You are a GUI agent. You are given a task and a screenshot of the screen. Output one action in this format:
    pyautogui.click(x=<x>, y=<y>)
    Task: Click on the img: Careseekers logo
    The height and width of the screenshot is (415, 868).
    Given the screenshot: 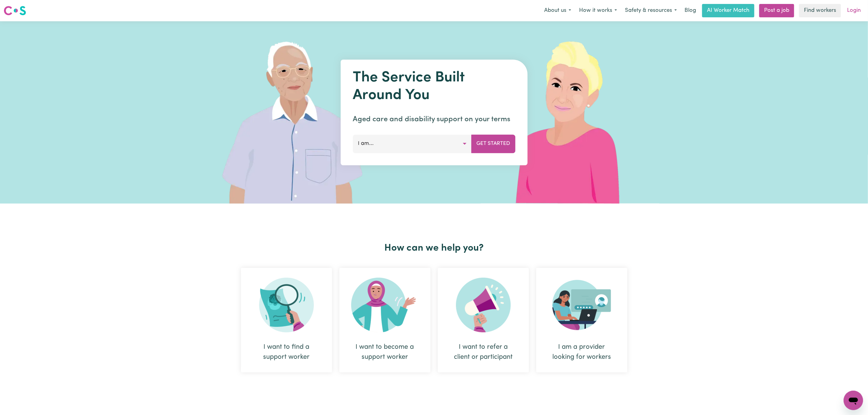 What is the action you would take?
    pyautogui.click(x=15, y=11)
    